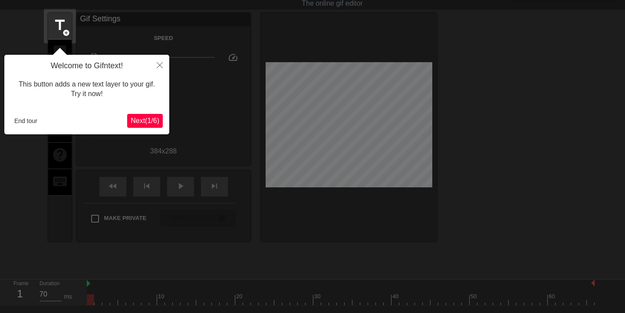  Describe the element at coordinates (26, 121) in the screenshot. I see `button: End tour` at that location.